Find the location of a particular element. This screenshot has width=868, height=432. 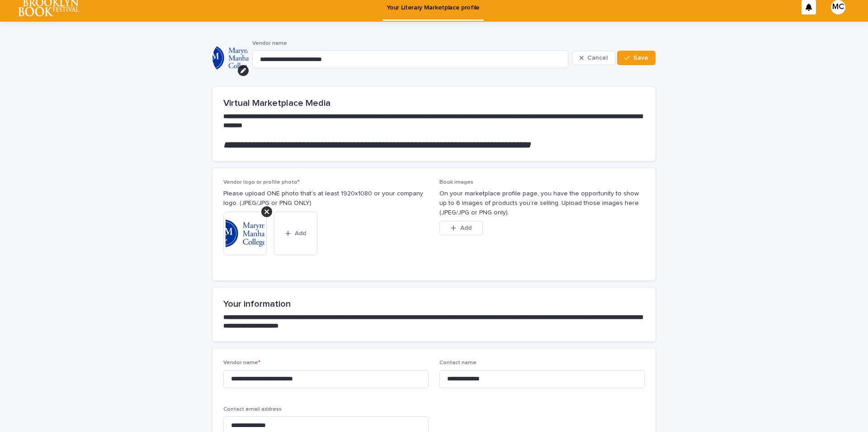

p: Please upload ONE photo that’s at least 1920x1080 or your company logo. (JPEG/JPG or PNG ONLY) is located at coordinates (326, 198).